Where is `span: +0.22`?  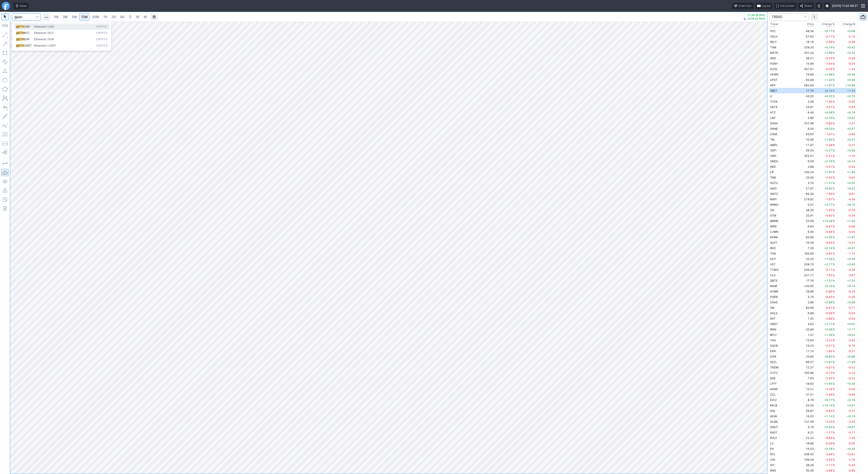
span: +0.22 is located at coordinates (851, 188).